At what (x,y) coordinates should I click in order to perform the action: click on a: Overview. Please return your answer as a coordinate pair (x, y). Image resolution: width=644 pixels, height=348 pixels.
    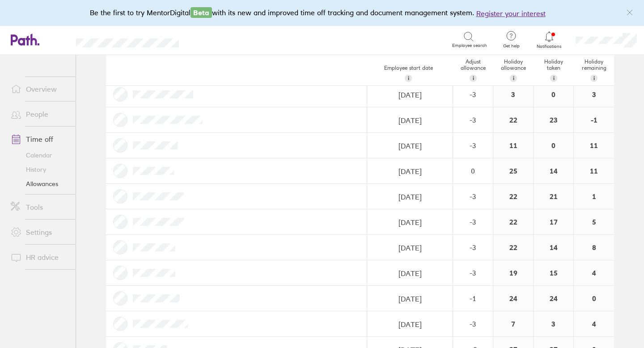
    Looking at the image, I should click on (39, 89).